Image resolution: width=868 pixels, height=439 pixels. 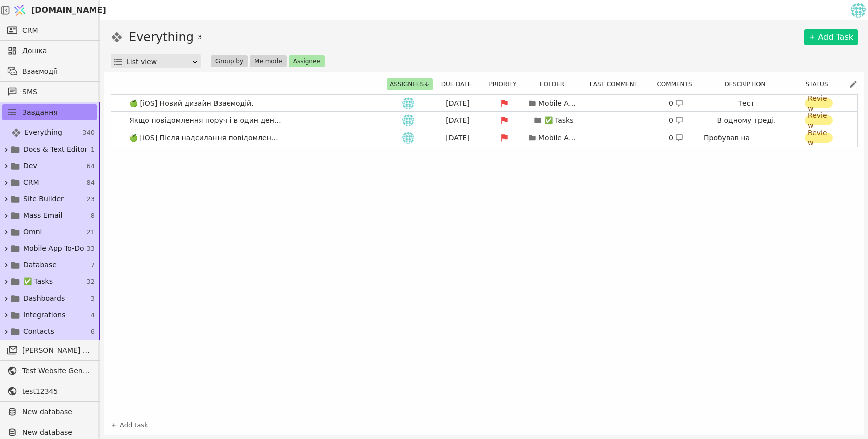 I want to click on span: 33, so click(x=91, y=249).